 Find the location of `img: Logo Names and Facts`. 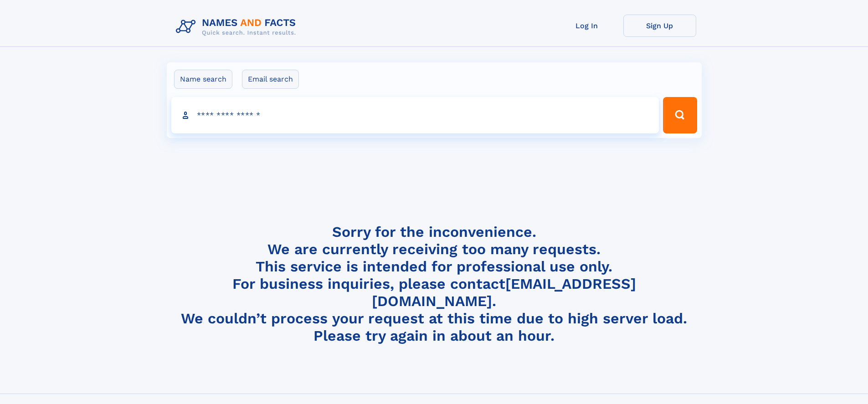

img: Logo Names and Facts is located at coordinates (238, 27).